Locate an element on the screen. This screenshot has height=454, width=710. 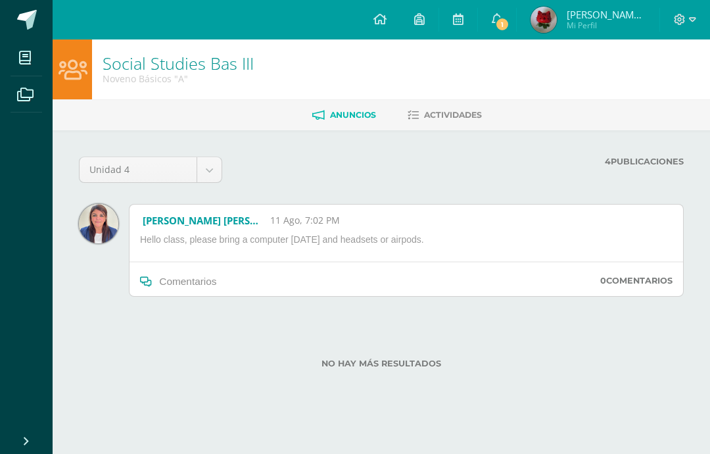
a: Anuncios is located at coordinates (344, 115).